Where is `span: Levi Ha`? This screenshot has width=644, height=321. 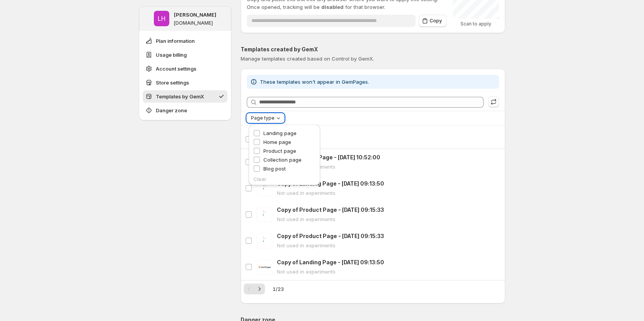
span: Levi Ha is located at coordinates (162, 18).